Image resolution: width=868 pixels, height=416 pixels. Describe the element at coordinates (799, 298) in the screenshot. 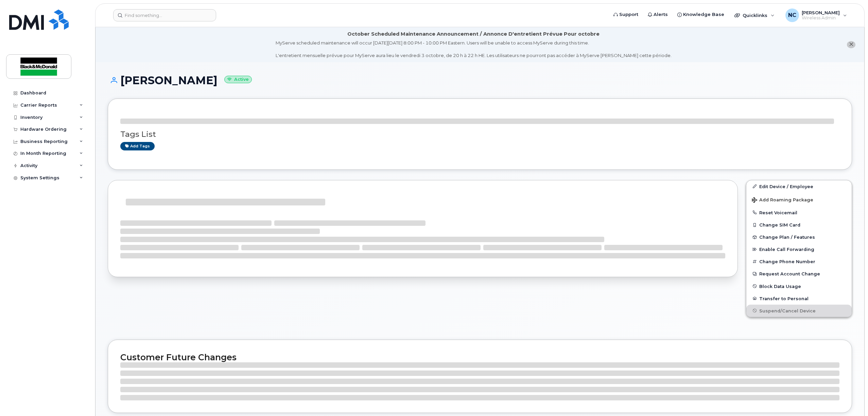

I see `button: Transfer to Personal` at that location.